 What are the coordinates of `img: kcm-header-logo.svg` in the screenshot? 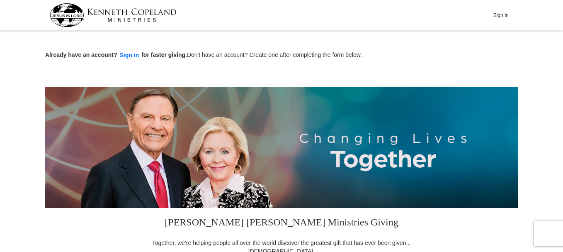 It's located at (113, 15).